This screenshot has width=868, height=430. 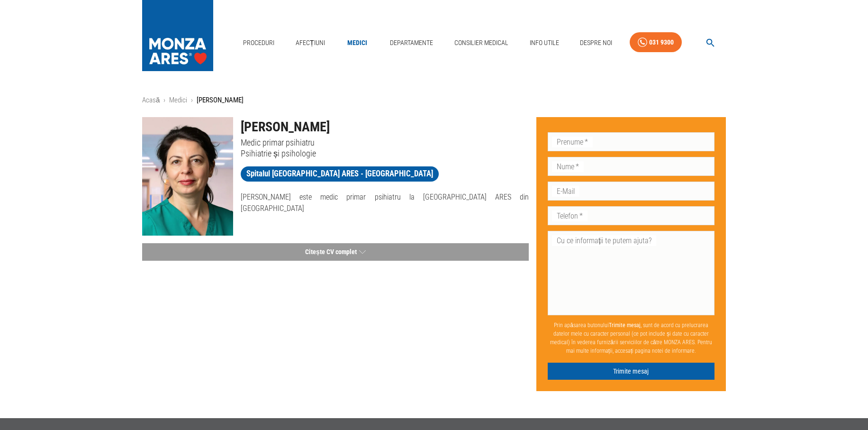 What do you see at coordinates (631, 371) in the screenshot?
I see `button: Trimite mesaj` at bounding box center [631, 371].